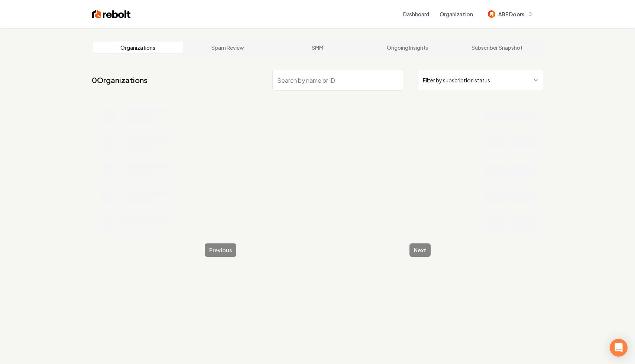 The height and width of the screenshot is (364, 635). What do you see at coordinates (497, 47) in the screenshot?
I see `a: Subscriber Snapshot` at bounding box center [497, 47].